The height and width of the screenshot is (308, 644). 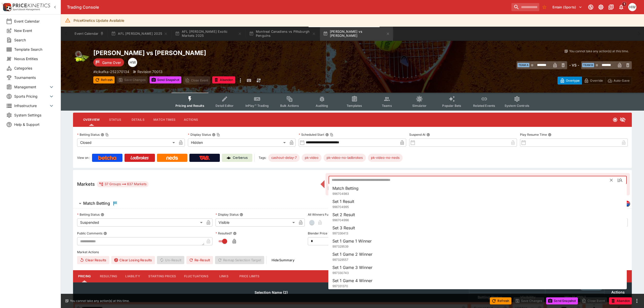 What do you see at coordinates (85, 277) in the screenshot?
I see `button: Pricing` at bounding box center [85, 277].